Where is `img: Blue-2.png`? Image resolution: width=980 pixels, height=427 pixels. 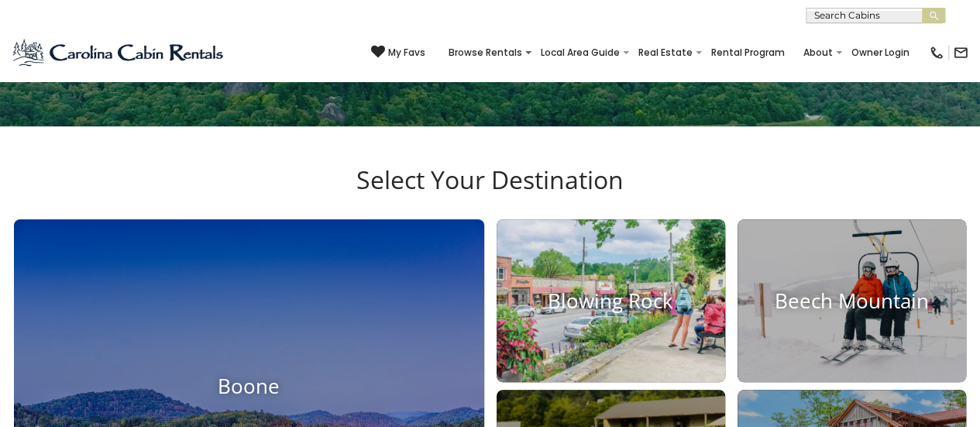 img: Blue-2.png is located at coordinates (118, 53).